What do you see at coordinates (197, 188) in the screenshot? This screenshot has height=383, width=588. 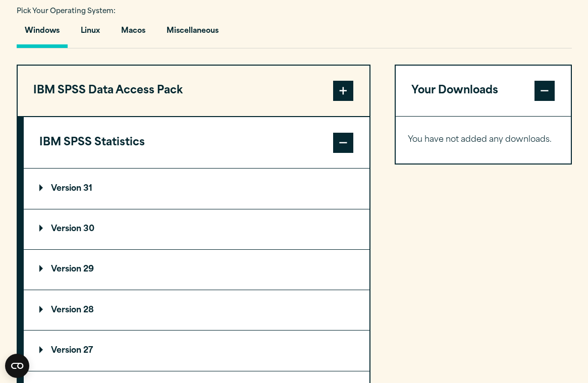 I see `summary: Version 31` at bounding box center [197, 188].